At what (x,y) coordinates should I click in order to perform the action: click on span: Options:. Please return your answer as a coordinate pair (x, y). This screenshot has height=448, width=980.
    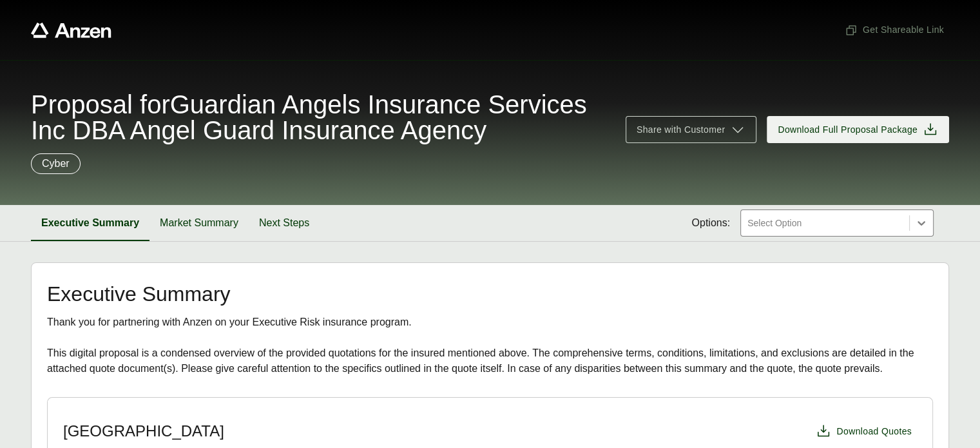
    Looking at the image, I should click on (711, 223).